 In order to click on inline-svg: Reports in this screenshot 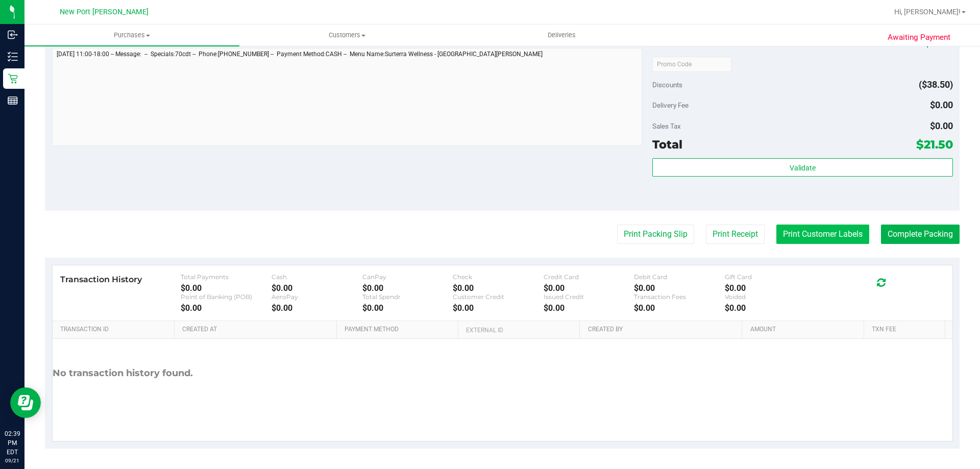, I will do `click(13, 100)`.